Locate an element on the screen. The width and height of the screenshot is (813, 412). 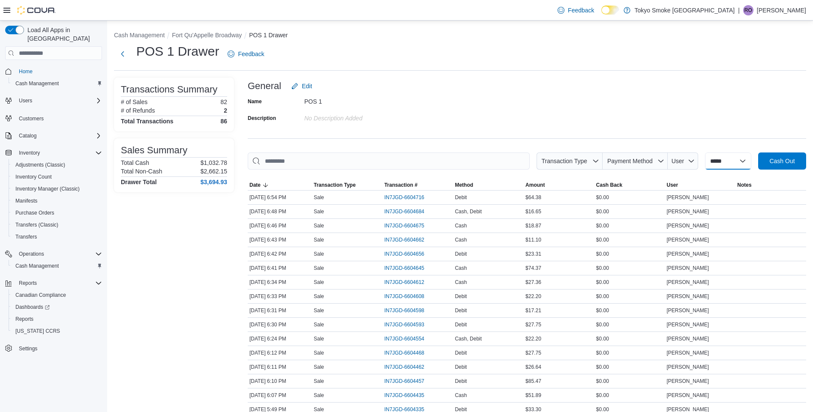
h6: # of Refunds is located at coordinates (137, 111).